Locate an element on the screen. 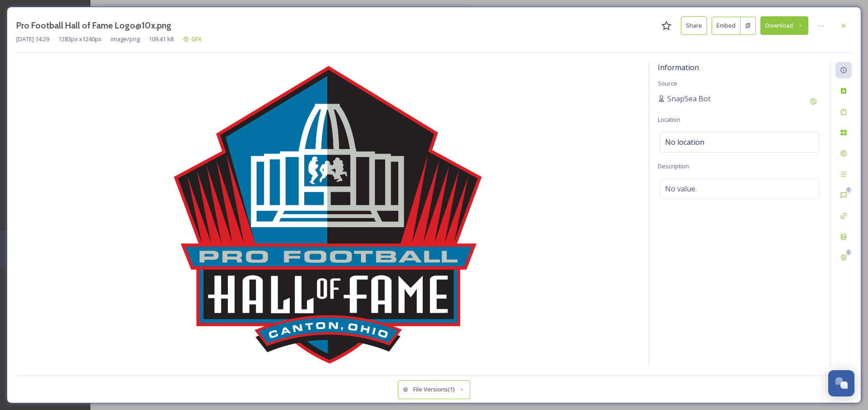 The width and height of the screenshot is (868, 410). span: Location is located at coordinates (669, 120).